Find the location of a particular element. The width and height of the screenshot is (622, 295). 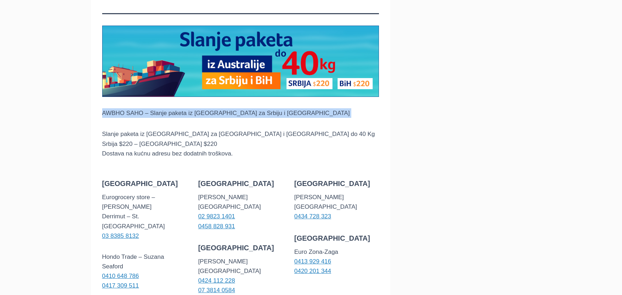

a: 0458 828 931 is located at coordinates (216, 226).